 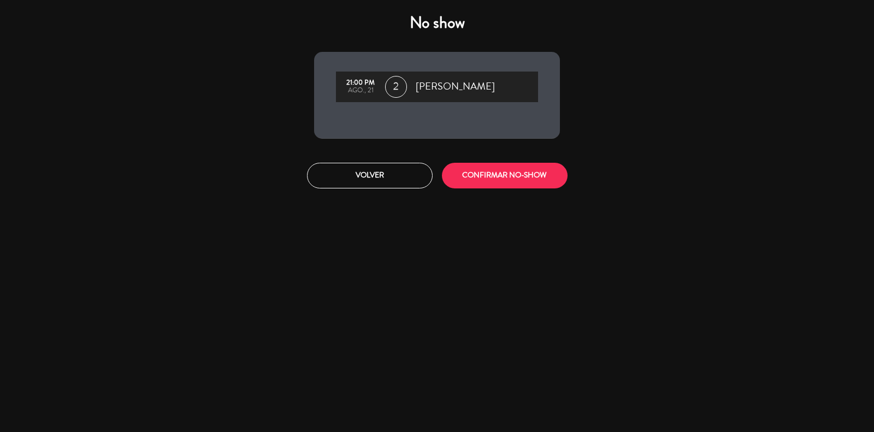 What do you see at coordinates (505, 175) in the screenshot?
I see `button: CONFIRMAR NO-SHOW` at bounding box center [505, 175].